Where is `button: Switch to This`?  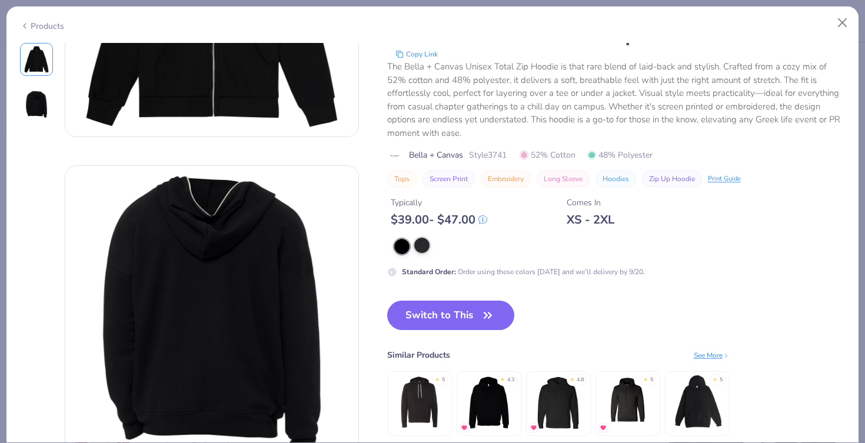 button: Switch to This is located at coordinates (451, 315).